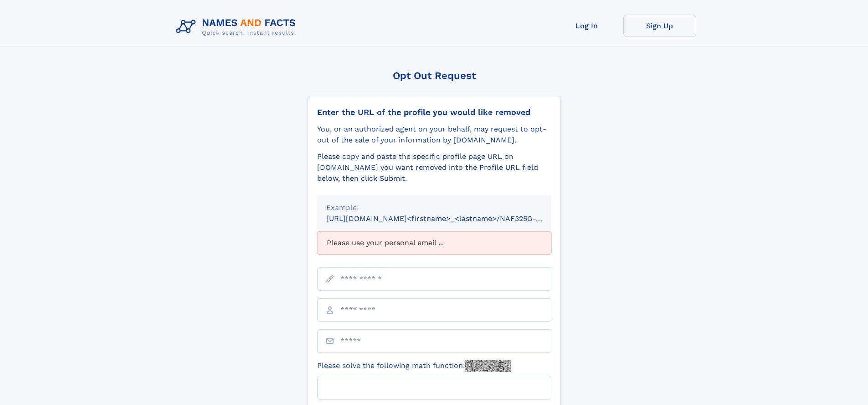  Describe the element at coordinates (434, 75) in the screenshot. I see `div: Opt Out Request` at that location.